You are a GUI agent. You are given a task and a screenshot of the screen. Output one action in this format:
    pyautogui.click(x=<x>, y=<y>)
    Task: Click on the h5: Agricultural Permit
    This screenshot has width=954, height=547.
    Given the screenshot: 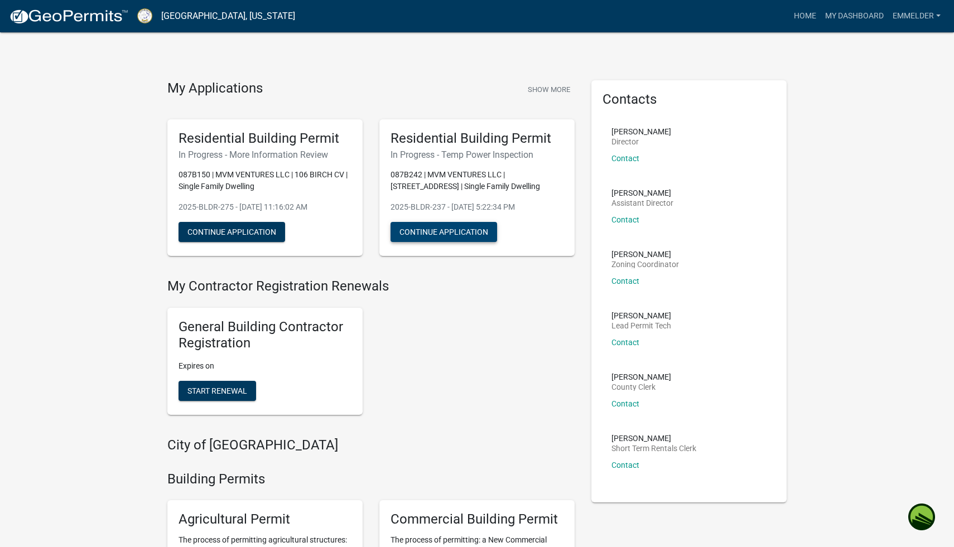 What is the action you would take?
    pyautogui.click(x=265, y=519)
    